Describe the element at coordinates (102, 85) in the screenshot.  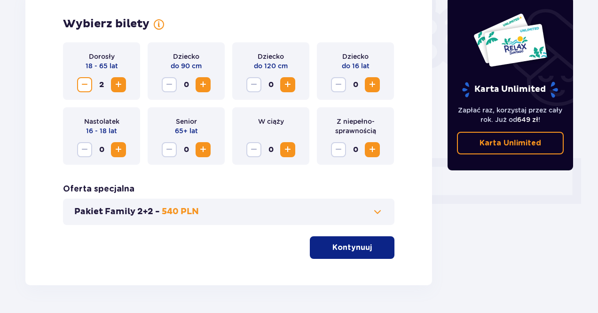
I see `span: 2` at that location.